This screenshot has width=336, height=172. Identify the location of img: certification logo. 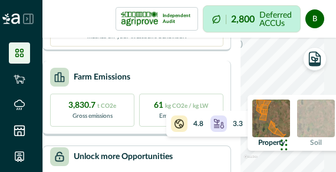
(139, 19).